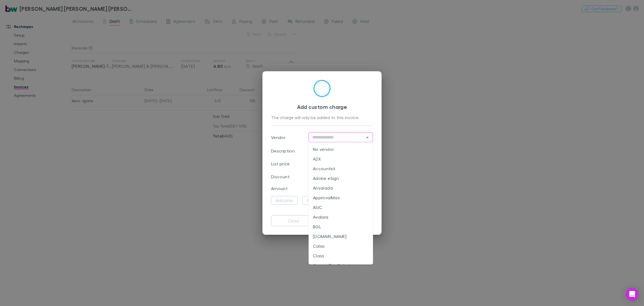 The width and height of the screenshot is (644, 306). What do you see at coordinates (341, 256) in the screenshot?
I see `li: Class` at bounding box center [341, 256].